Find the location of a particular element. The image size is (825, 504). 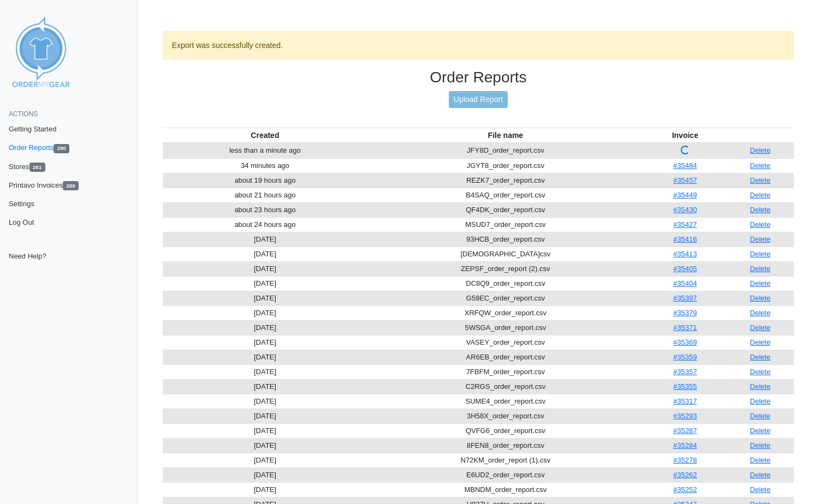

th: Created is located at coordinates (265, 135).